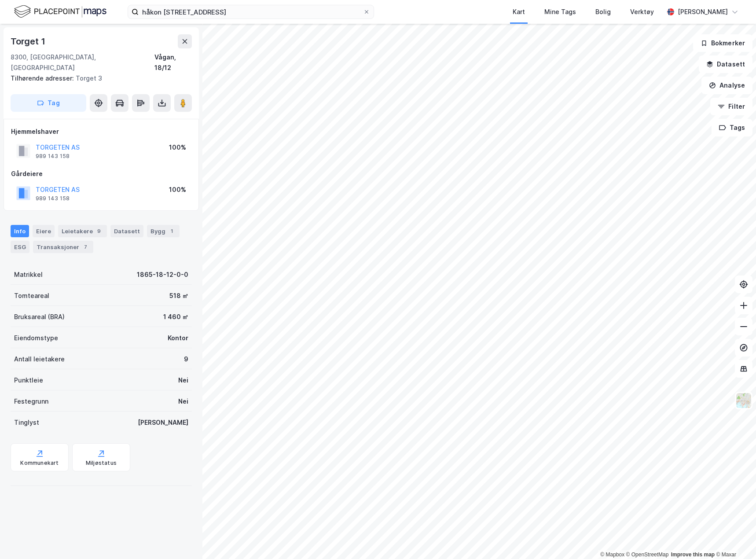 The height and width of the screenshot is (559, 756). What do you see at coordinates (178, 338) in the screenshot?
I see `div: Kontor` at bounding box center [178, 338].